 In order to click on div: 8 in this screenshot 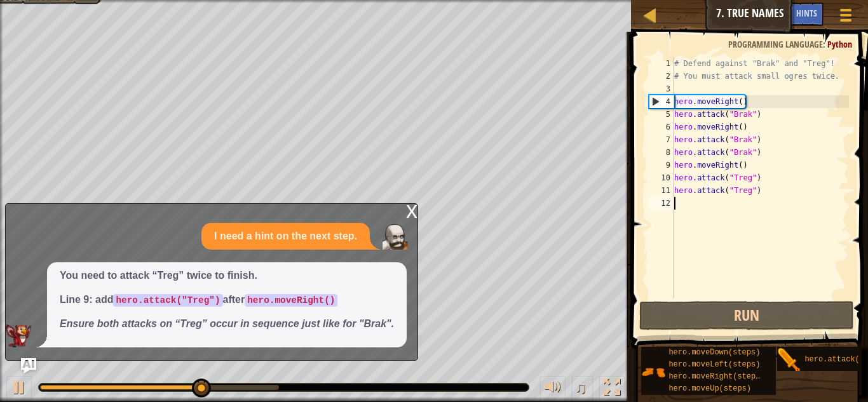, I will do `click(662, 153)`.